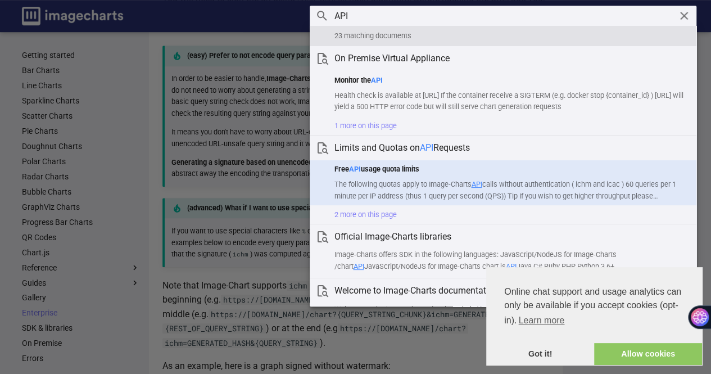  What do you see at coordinates (511, 260) in the screenshot?
I see `p: Image-Charts offers SDK in the following languages: JavaScript/NodeJS for Image-Charts /chart Jav...` at bounding box center [511, 260].